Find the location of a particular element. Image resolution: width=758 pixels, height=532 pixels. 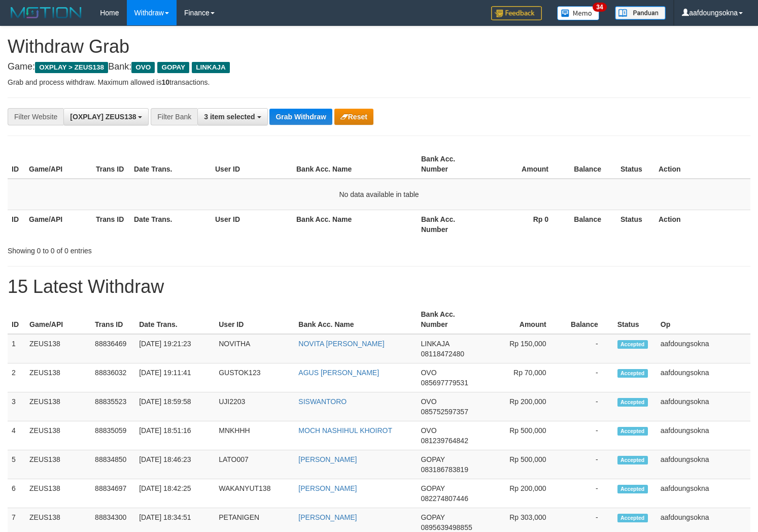

p: Grab and process withdraw. Maximum allowed is transactions. is located at coordinates (379, 82).